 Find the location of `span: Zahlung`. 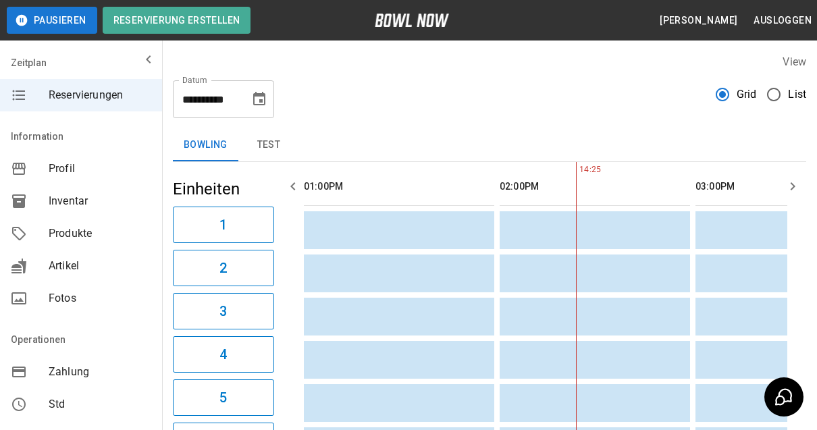

span: Zahlung is located at coordinates (100, 372).